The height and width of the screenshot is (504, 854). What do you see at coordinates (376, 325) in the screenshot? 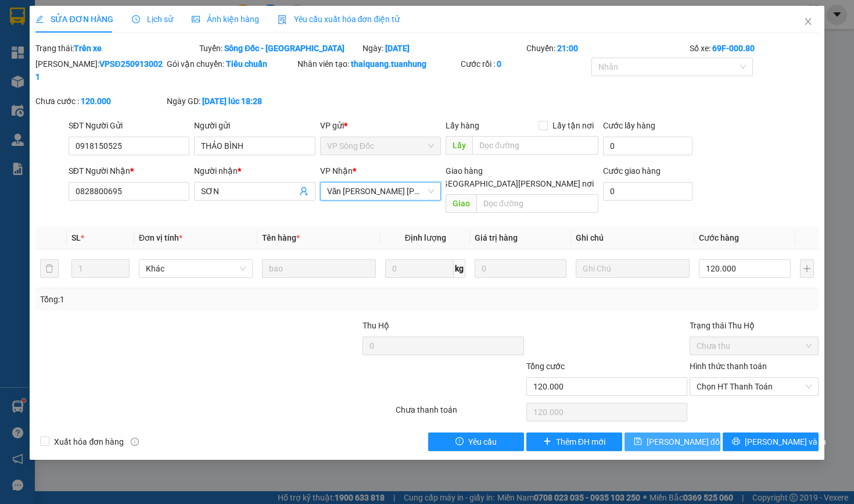
I see `span: Thu Hộ` at bounding box center [376, 325].